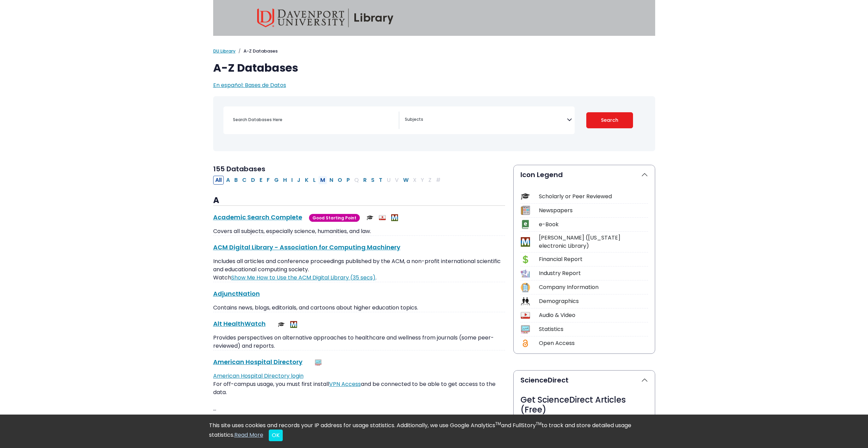 The image size is (868, 448). Describe the element at coordinates (584, 380) in the screenshot. I see `button: ScienceDirect` at that location.